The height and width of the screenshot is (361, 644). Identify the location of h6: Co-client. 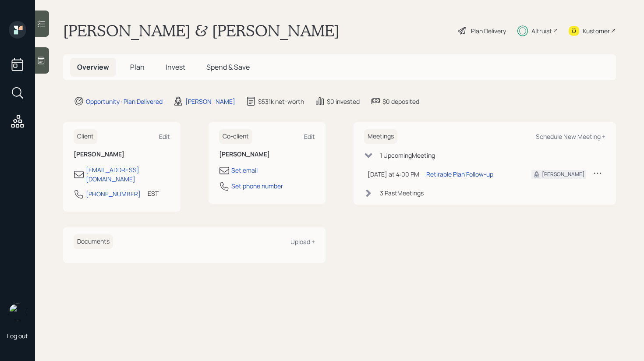
(235, 136).